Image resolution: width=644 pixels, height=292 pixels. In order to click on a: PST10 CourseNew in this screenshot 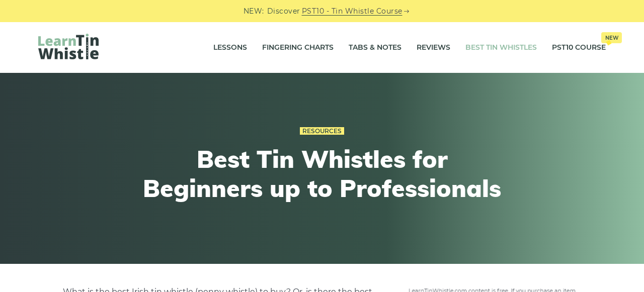, I will do `click(579, 48)`.